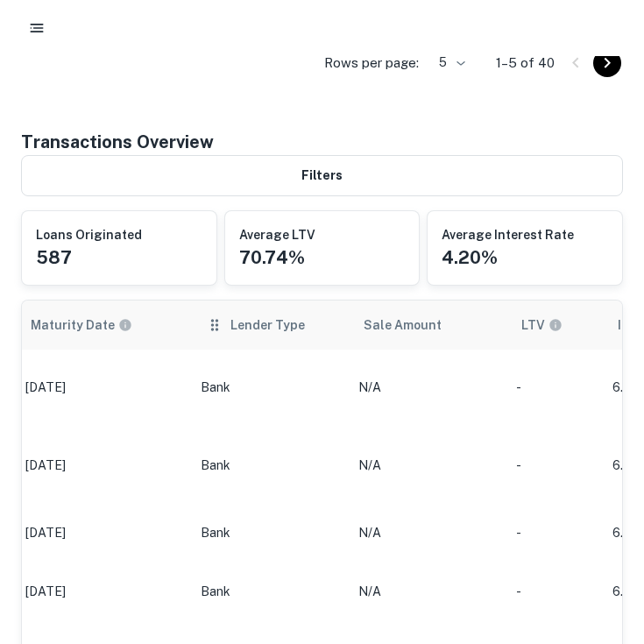  Describe the element at coordinates (508, 235) in the screenshot. I see `h6: Average Interest Rate` at that location.